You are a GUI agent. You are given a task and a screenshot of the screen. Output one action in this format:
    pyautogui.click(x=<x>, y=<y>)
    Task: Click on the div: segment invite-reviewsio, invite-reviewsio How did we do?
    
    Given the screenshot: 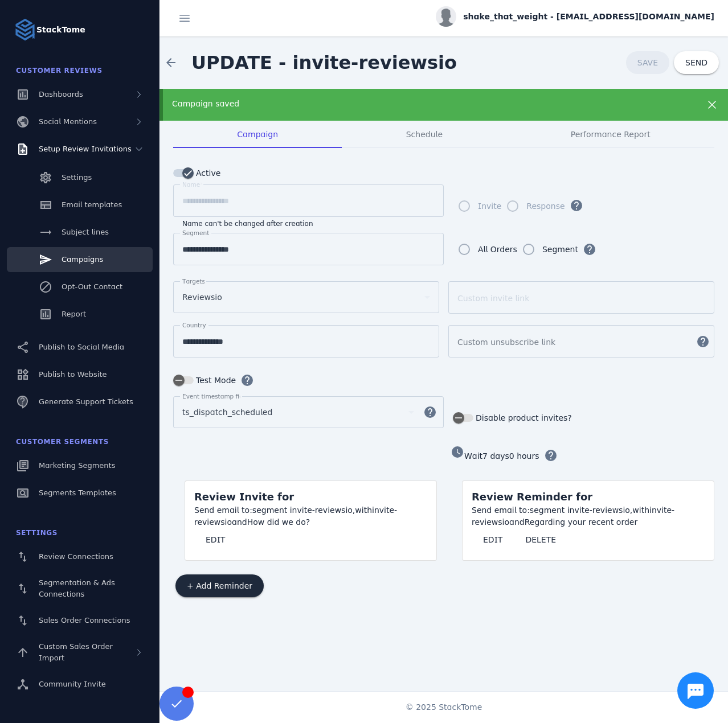 What is the action you would take?
    pyautogui.click(x=310, y=516)
    